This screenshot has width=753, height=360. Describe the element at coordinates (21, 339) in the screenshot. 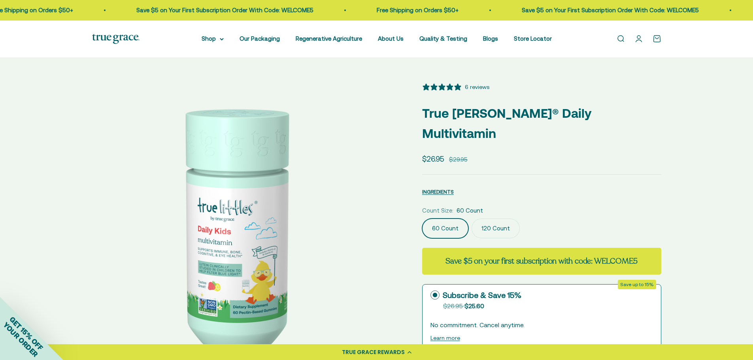

I see `span: YOUR ORDER` at that location.